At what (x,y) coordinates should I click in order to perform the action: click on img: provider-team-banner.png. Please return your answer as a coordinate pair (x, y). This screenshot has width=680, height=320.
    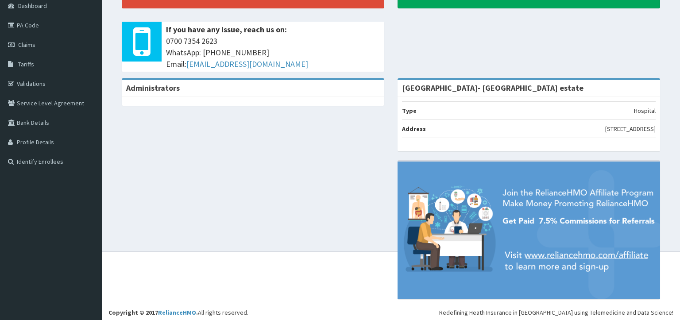
    Looking at the image, I should click on (529, 230).